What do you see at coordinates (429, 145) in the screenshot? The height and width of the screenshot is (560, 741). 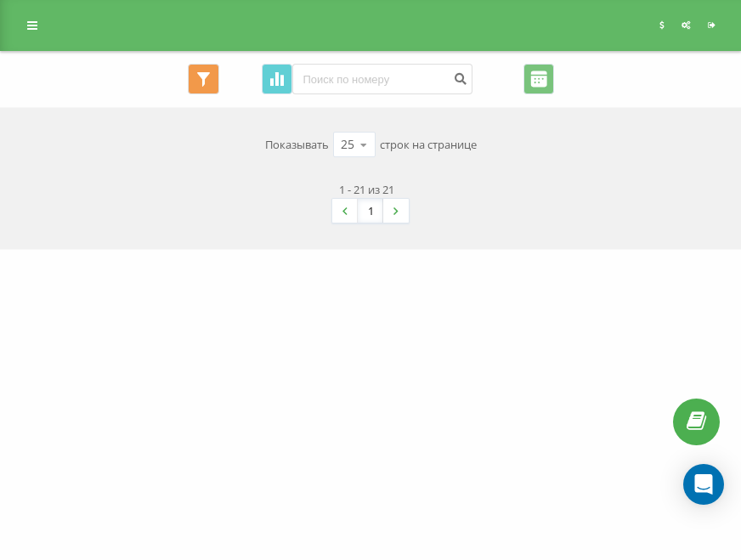 I see `span: строк на странице` at bounding box center [429, 145].